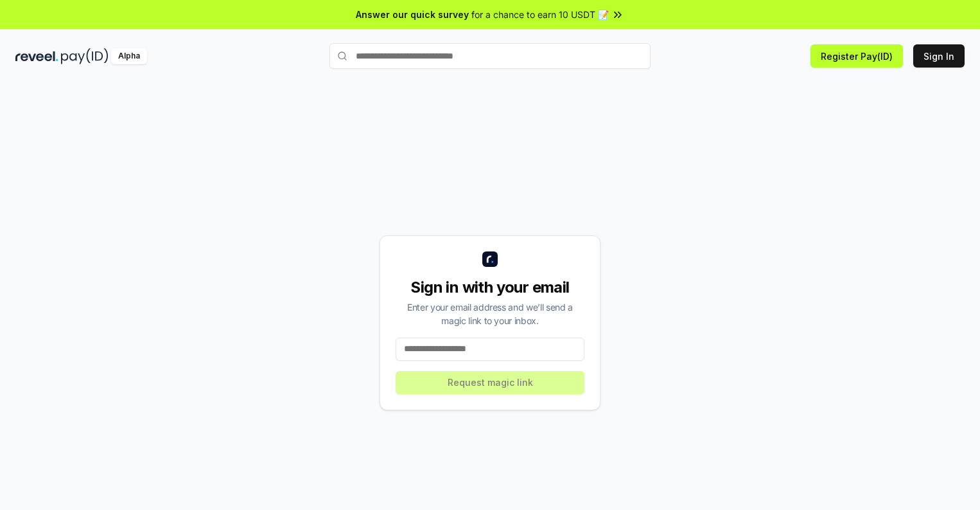 The width and height of the screenshot is (980, 510). What do you see at coordinates (36, 56) in the screenshot?
I see `img: reveel_dark` at bounding box center [36, 56].